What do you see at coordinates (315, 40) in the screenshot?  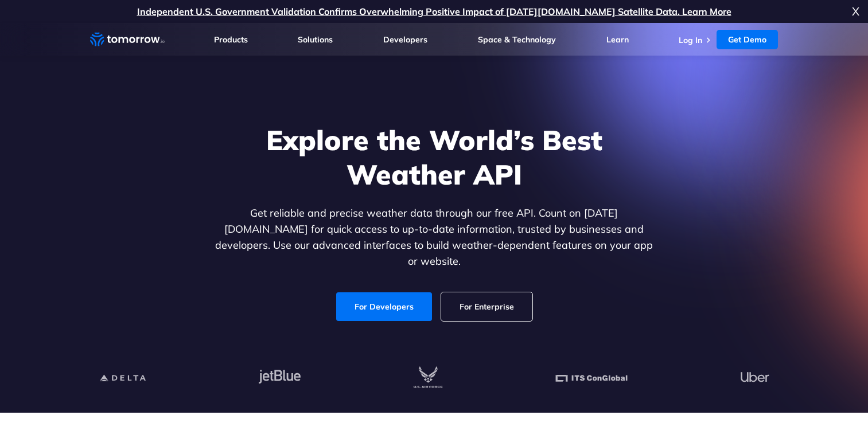 I see `a: Solutions` at bounding box center [315, 40].